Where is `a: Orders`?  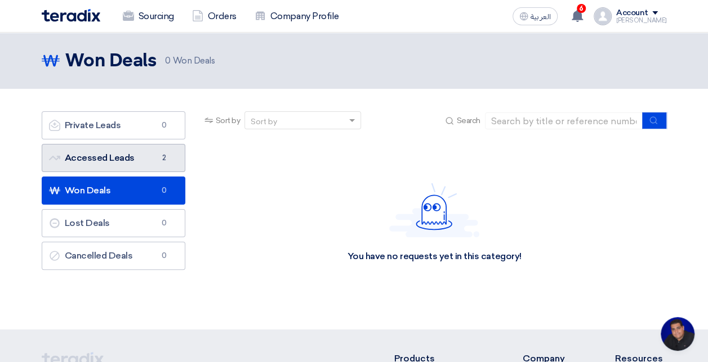
a: Orders is located at coordinates (214, 16).